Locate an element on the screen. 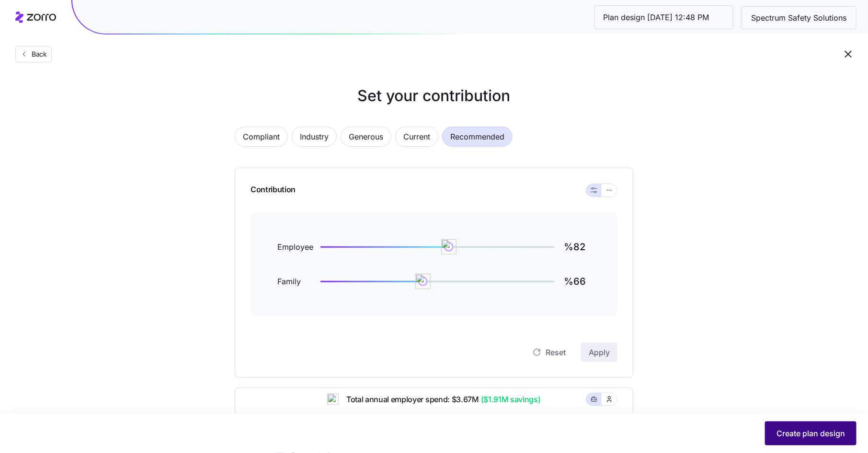  span: Family is located at coordinates (298, 282).